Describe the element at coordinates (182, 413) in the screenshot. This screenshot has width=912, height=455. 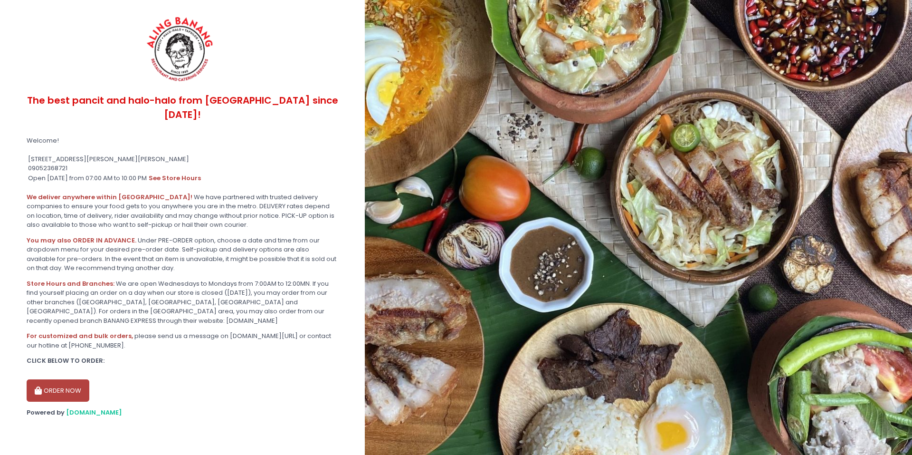
I see `div: Powered by` at that location.